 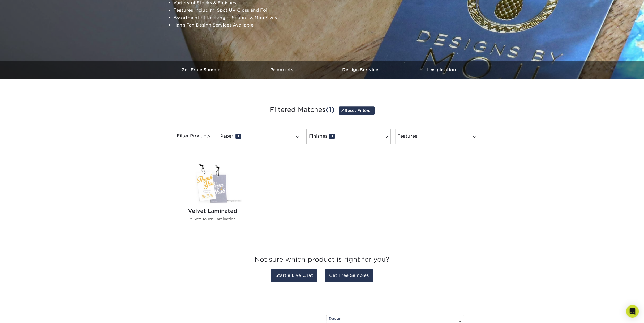 I want to click on a: Products, so click(x=282, y=69).